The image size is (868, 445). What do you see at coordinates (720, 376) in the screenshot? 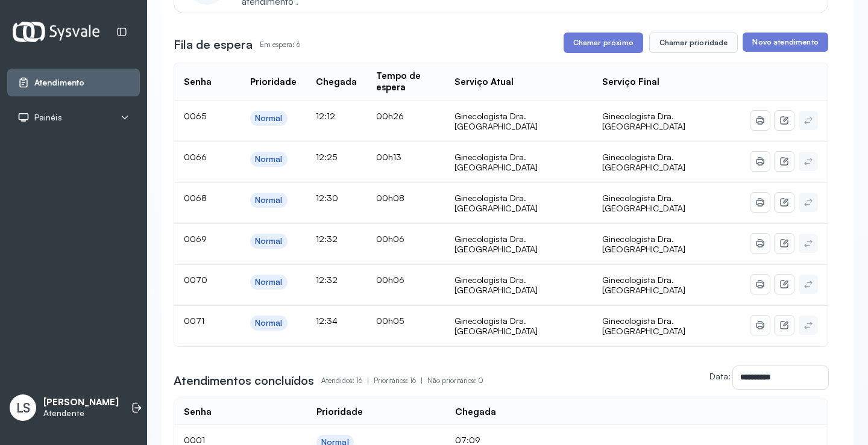
I see `label: Data:` at bounding box center [720, 376].